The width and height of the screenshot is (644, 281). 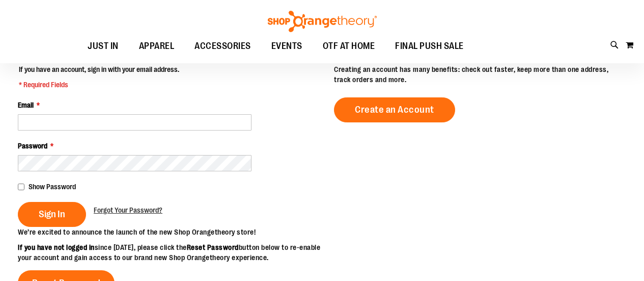 What do you see at coordinates (349, 47) in the screenshot?
I see `a: OTF AT HOME` at bounding box center [349, 47].